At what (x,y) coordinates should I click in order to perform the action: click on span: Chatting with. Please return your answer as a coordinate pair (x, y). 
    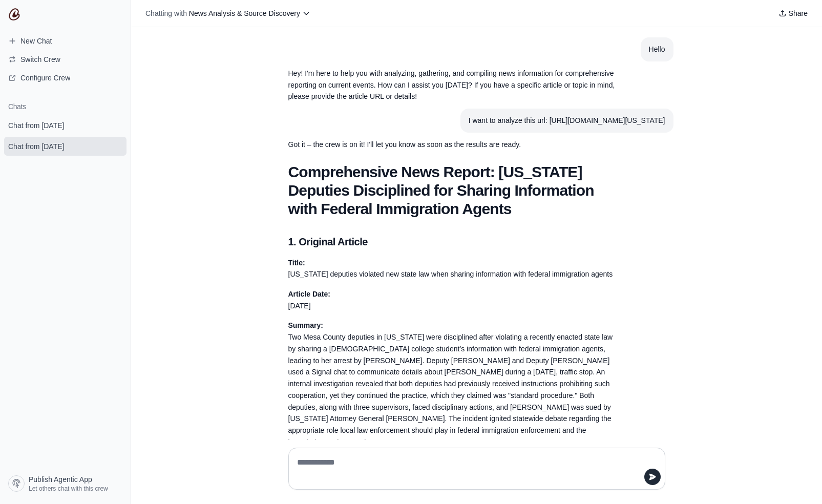
    Looking at the image, I should click on (166, 14).